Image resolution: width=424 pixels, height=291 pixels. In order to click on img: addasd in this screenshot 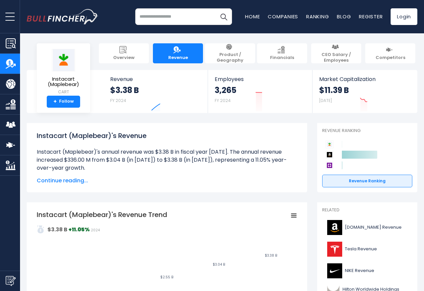, I will do `click(41, 230)`.